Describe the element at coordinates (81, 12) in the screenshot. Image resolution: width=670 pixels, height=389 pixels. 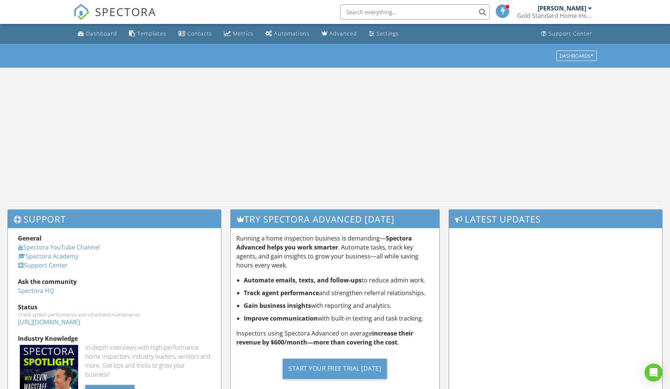
I see `img: The Best Home Inspection Software - Spectora` at that location.